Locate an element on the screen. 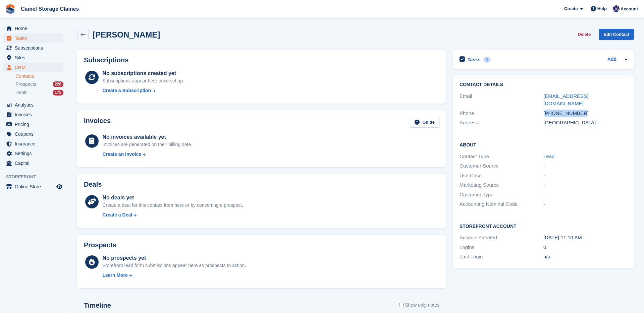  div: n/a is located at coordinates (585, 257).